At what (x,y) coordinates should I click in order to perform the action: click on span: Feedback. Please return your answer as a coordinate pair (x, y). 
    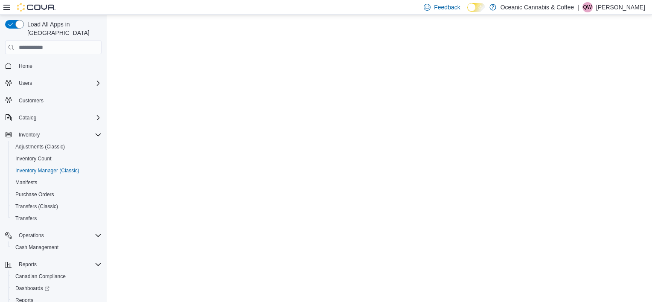
    Looking at the image, I should click on (447, 7).